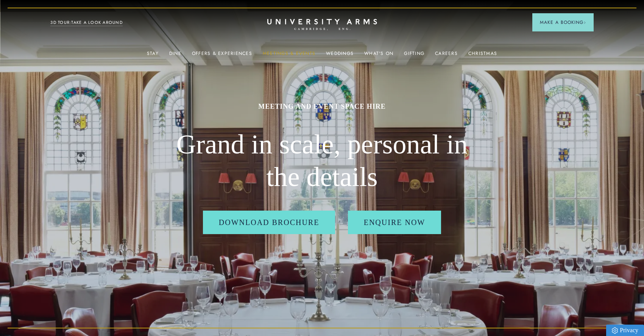  Describe the element at coordinates (322, 106) in the screenshot. I see `h1: MEETING AND EVENT SPACE HIRE` at that location.